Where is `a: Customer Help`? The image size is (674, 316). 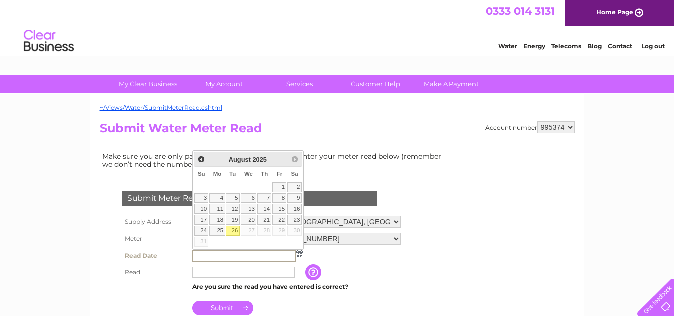
a: Customer Help is located at coordinates (375, 84).